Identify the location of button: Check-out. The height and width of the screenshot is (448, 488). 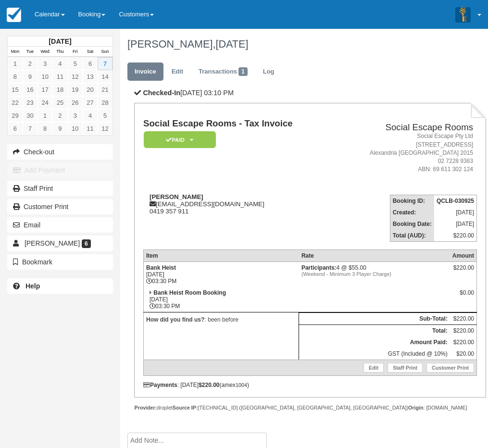
(60, 152).